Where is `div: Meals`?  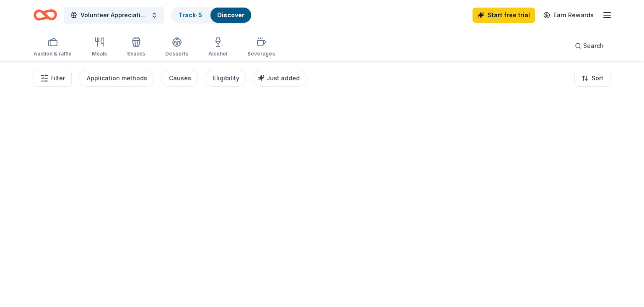
div: Meals is located at coordinates (99, 54).